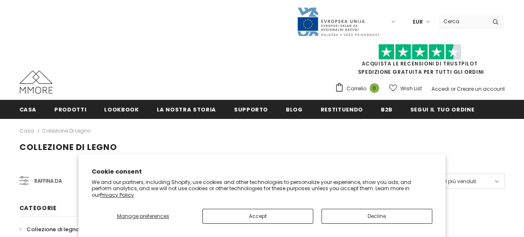 The height and width of the screenshot is (237, 524). What do you see at coordinates (48, 181) in the screenshot?
I see `span: Raffina da` at bounding box center [48, 181].